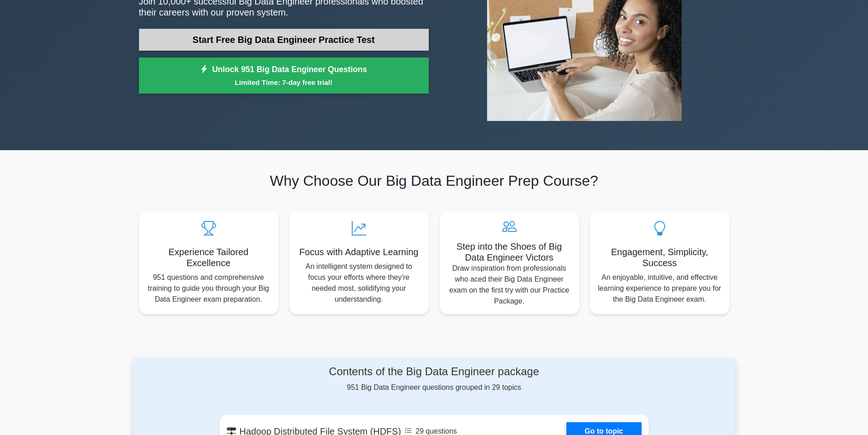  I want to click on div: 951 Big Data Engineer questions grouped in 29 topics, so click(435, 379).